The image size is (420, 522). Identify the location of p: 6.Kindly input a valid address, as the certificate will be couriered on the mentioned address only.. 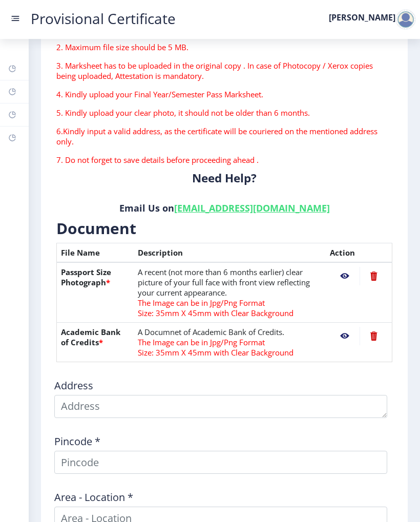
(224, 136).